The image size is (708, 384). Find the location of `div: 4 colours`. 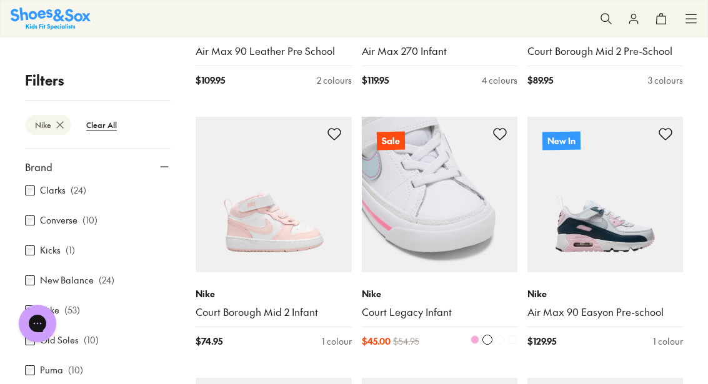

div: 4 colours is located at coordinates (499, 80).